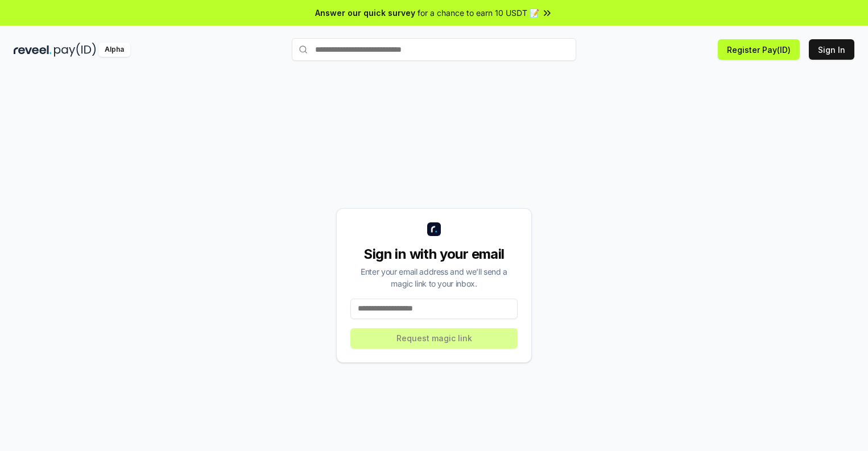 The image size is (868, 451). What do you see at coordinates (32, 50) in the screenshot?
I see `img: reveel_dark` at bounding box center [32, 50].